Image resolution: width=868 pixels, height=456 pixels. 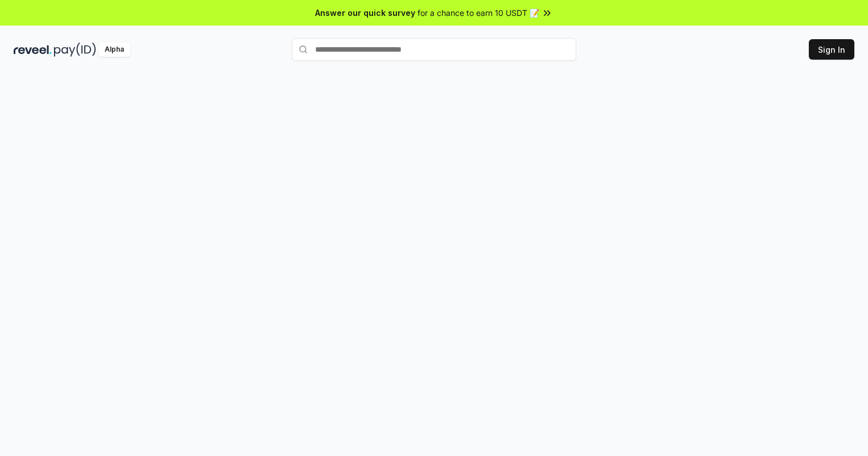 I want to click on span: Answer our quick survey, so click(x=365, y=13).